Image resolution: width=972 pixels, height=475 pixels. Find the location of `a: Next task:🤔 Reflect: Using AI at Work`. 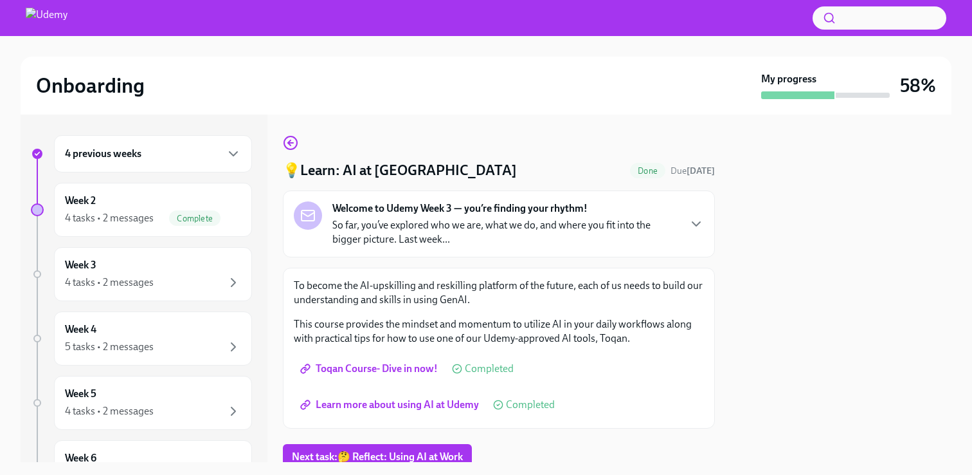

a: Next task:🤔 Reflect: Using AI at Work is located at coordinates (378, 457).